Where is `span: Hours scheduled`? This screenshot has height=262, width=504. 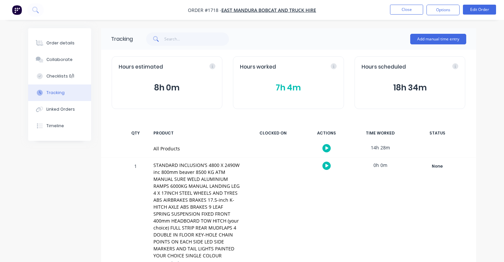 span: Hours scheduled is located at coordinates (384, 67).